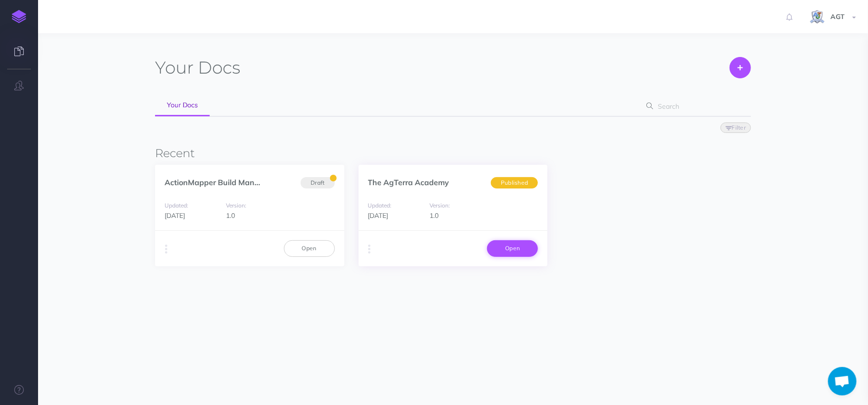 The width and height of the screenshot is (868, 405). Describe the element at coordinates (174, 68) in the screenshot. I see `span: Your` at that location.